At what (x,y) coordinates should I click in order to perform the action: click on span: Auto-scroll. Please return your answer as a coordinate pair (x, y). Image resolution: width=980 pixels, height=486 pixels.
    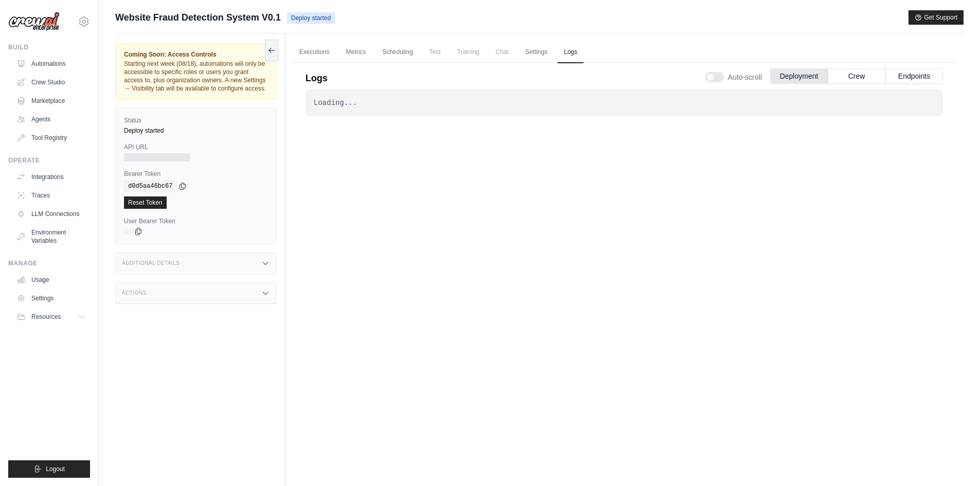
    Looking at the image, I should click on (745, 77).